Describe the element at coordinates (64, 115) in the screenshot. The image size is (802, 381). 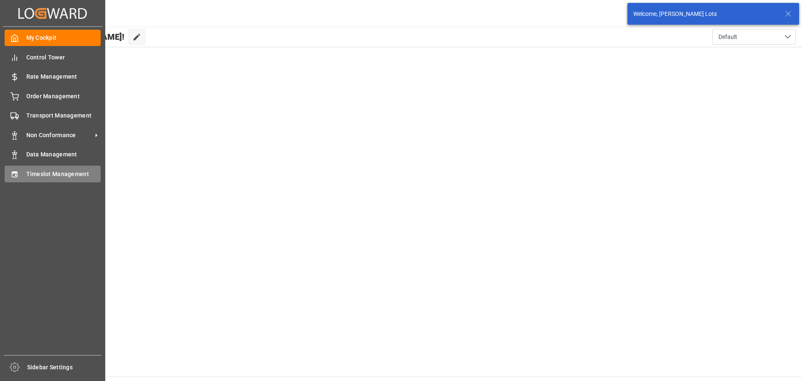
I see `span: Transport Management` at that location.